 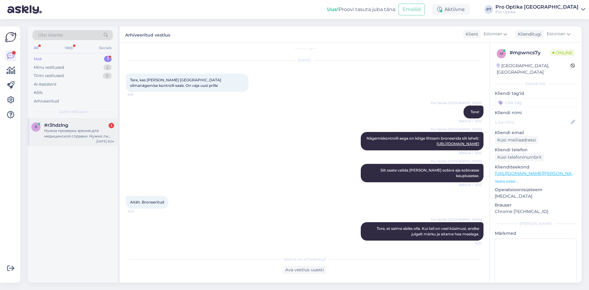 I want to click on div: Minu vestlused, so click(x=49, y=67).